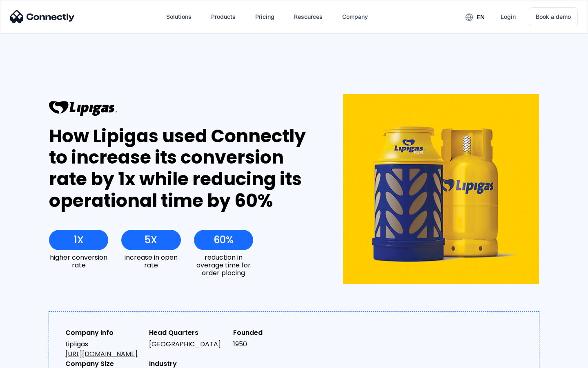  Describe the element at coordinates (188, 333) in the screenshot. I see `div: Head Quarters` at that location.